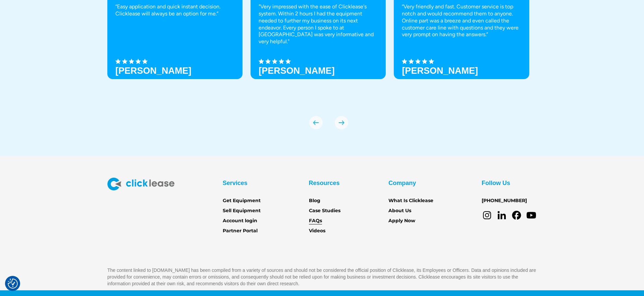 This screenshot has width=644, height=296. Describe the element at coordinates (461, 21) in the screenshot. I see `p: “Very friendly and fast. Customer service is top notch and would recommend them to anyone. Online...` at that location.